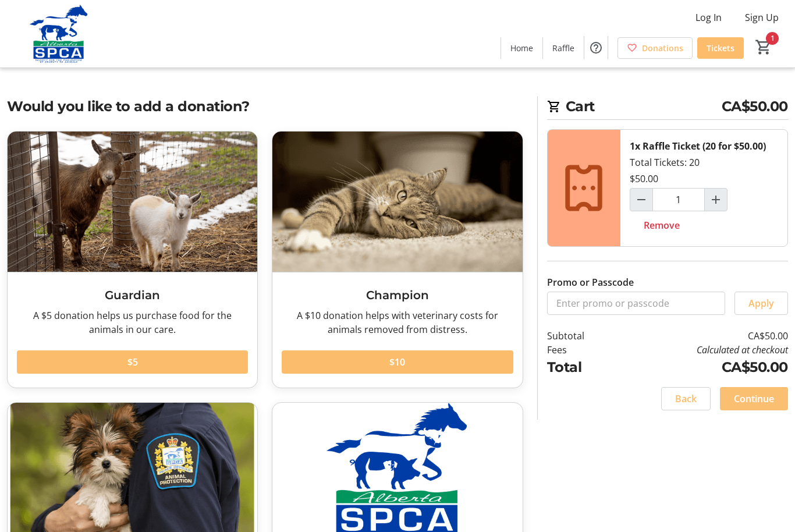  What do you see at coordinates (132, 362) in the screenshot?
I see `button: $5` at bounding box center [132, 362].